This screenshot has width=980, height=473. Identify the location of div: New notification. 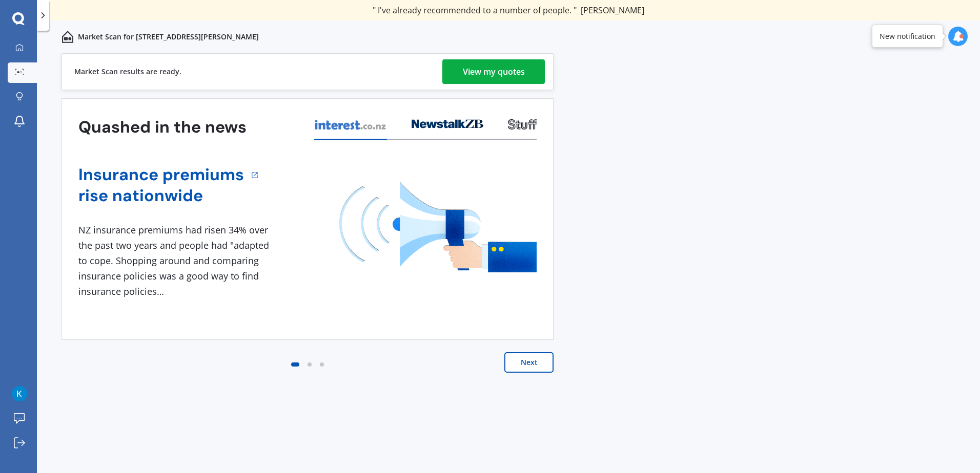
(907, 37).